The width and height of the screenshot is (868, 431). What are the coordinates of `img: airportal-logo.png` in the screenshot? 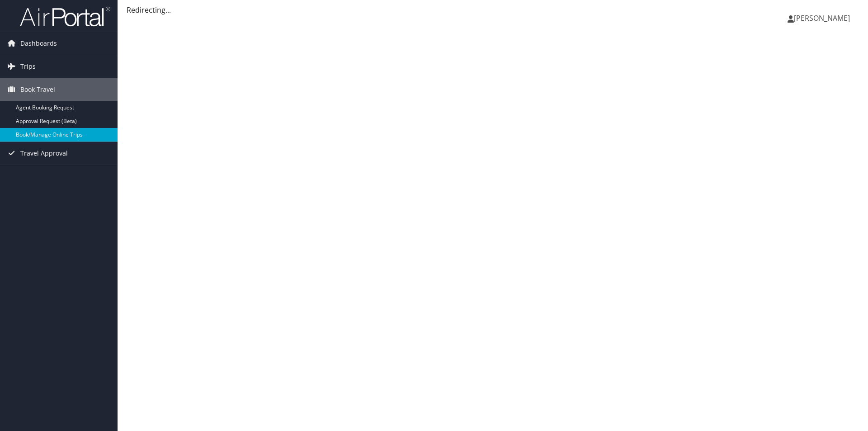 It's located at (65, 16).